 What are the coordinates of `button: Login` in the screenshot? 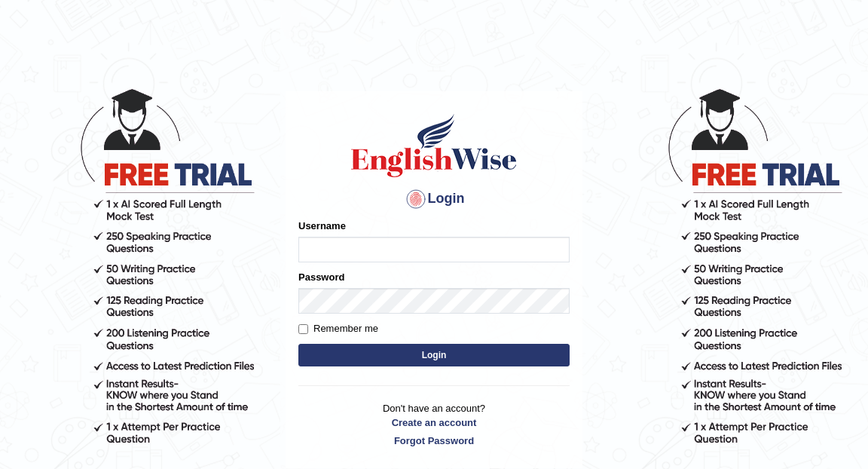 It's located at (434, 355).